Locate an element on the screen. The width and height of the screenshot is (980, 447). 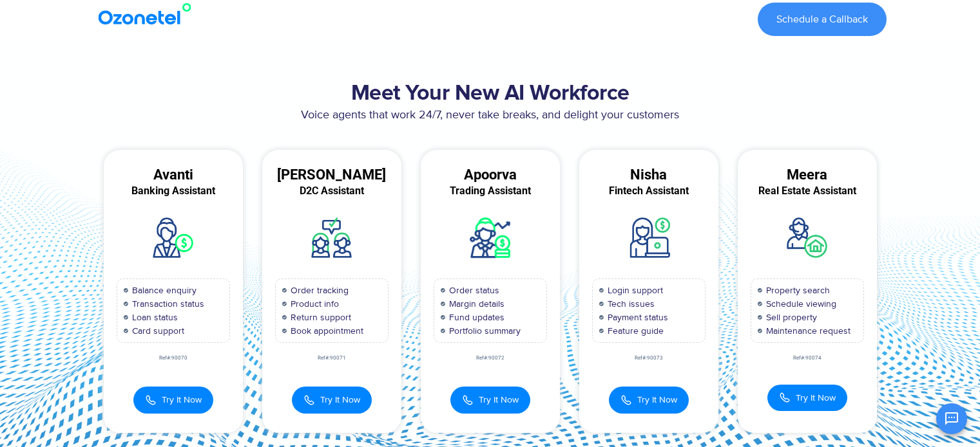
div: Trading Assistant is located at coordinates (490, 191).